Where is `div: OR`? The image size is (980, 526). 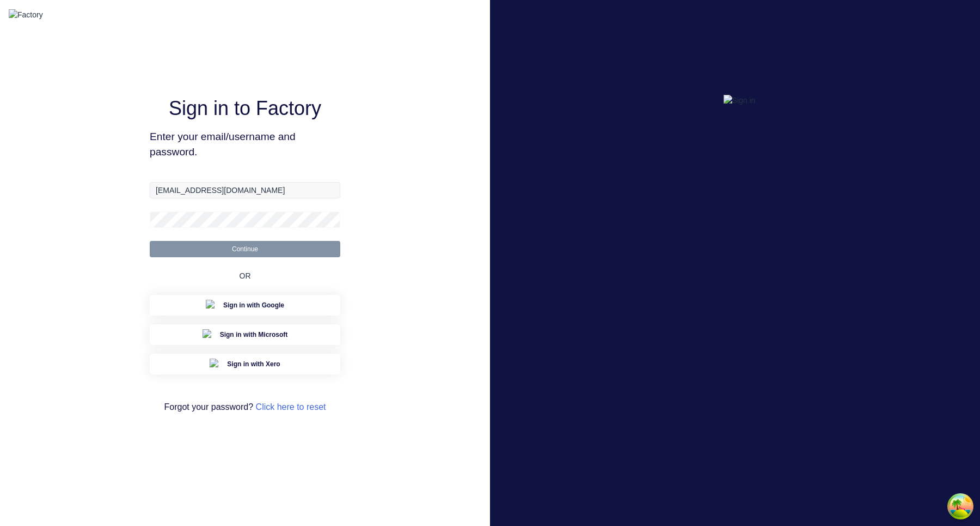
div: OR is located at coordinates (245, 276).